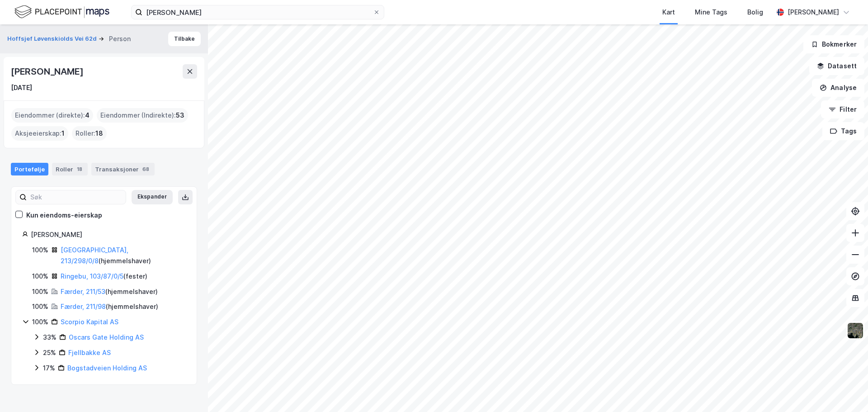 The image size is (868, 412). What do you see at coordinates (838, 88) in the screenshot?
I see `button: Analyse` at bounding box center [838, 88].